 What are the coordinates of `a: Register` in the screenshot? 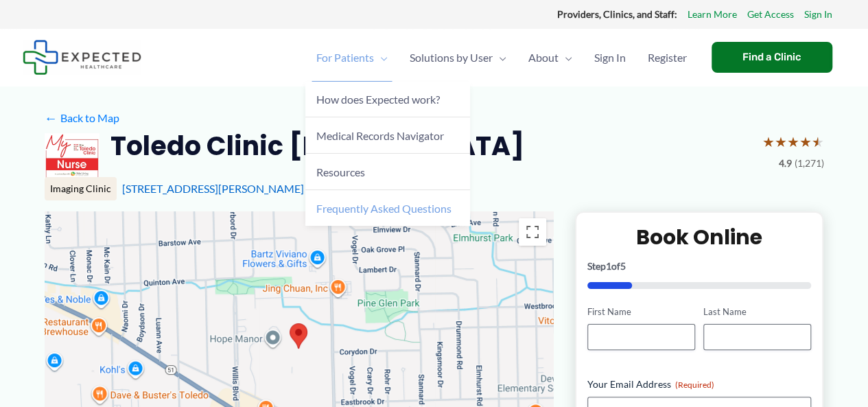 It's located at (667, 58).